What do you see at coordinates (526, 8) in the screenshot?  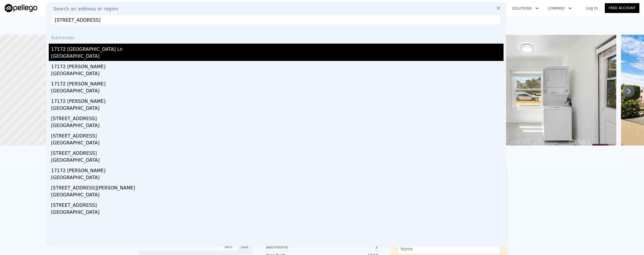 I see `button: Solutions` at bounding box center [526, 8].